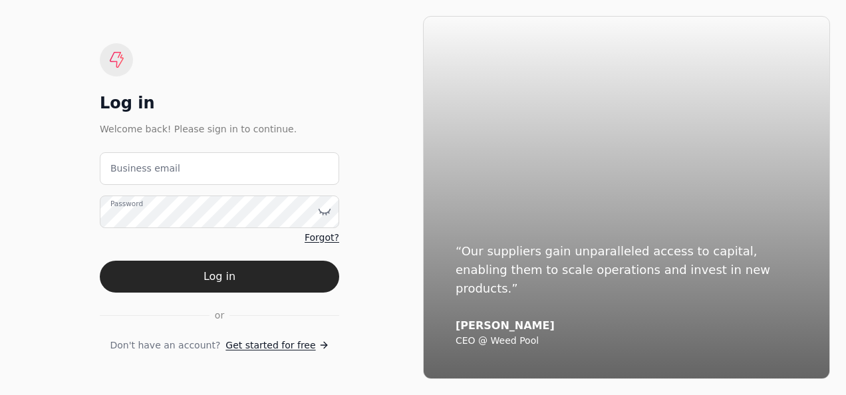  What do you see at coordinates (165, 345) in the screenshot?
I see `span: Don't have an account?` at bounding box center [165, 345].